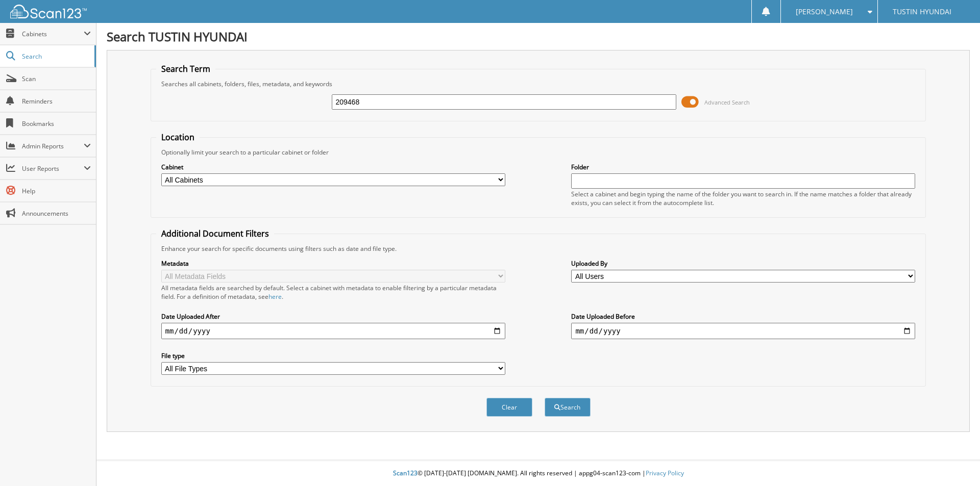 The image size is (980, 486). I want to click on label: Folder, so click(743, 167).